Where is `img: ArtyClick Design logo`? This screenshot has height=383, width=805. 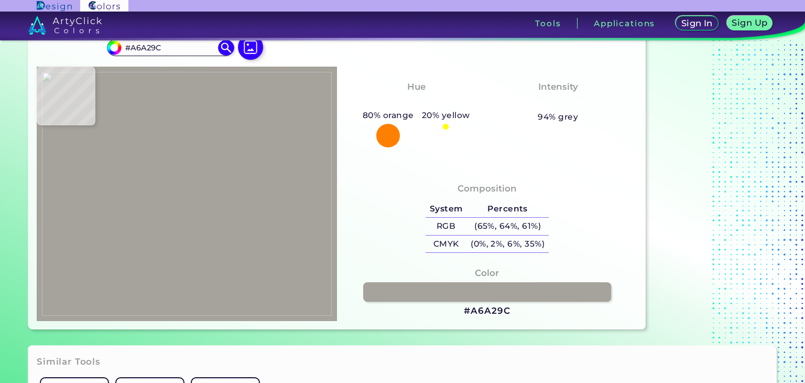
img: ArtyClick Design logo is located at coordinates (54, 6).